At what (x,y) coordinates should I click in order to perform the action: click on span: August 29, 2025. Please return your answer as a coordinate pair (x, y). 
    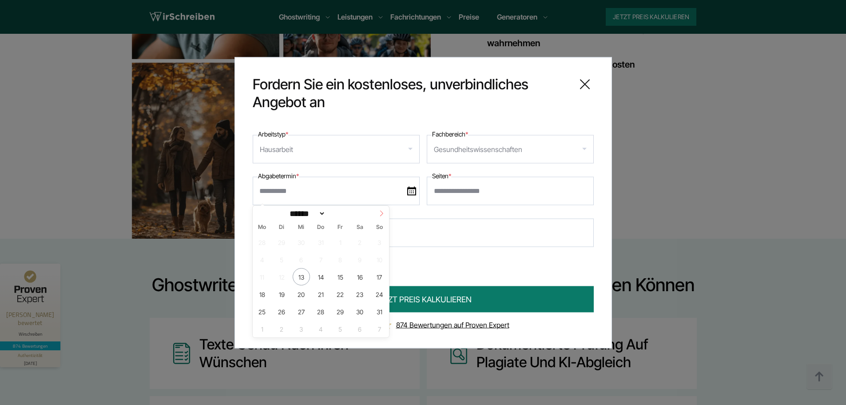
    Looking at the image, I should click on (340, 311).